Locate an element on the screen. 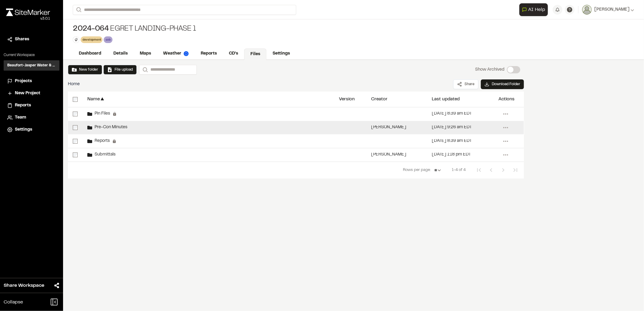 The width and height of the screenshot is (644, 311). span: Share Workspace is located at coordinates (24, 285).